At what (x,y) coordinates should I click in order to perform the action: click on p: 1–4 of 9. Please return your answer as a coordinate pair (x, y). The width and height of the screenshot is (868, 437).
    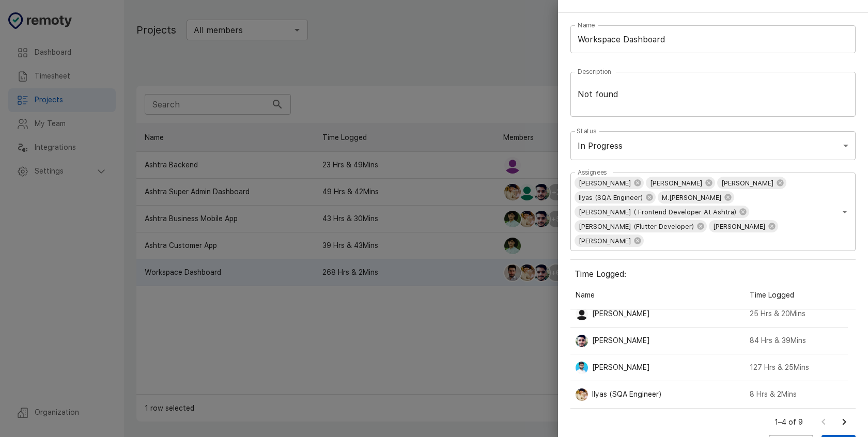
    Looking at the image, I should click on (788, 423).